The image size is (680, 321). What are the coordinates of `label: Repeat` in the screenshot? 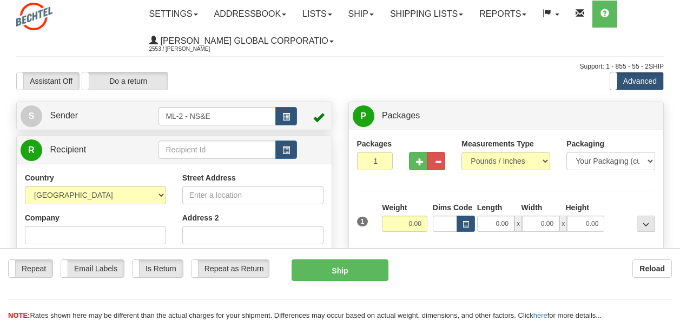 It's located at (30, 269).